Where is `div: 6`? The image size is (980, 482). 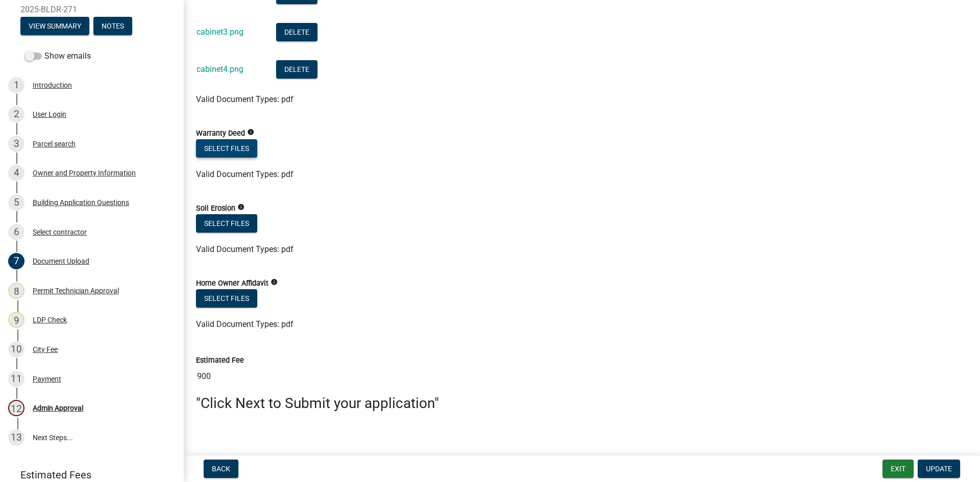 div: 6 is located at coordinates (16, 232).